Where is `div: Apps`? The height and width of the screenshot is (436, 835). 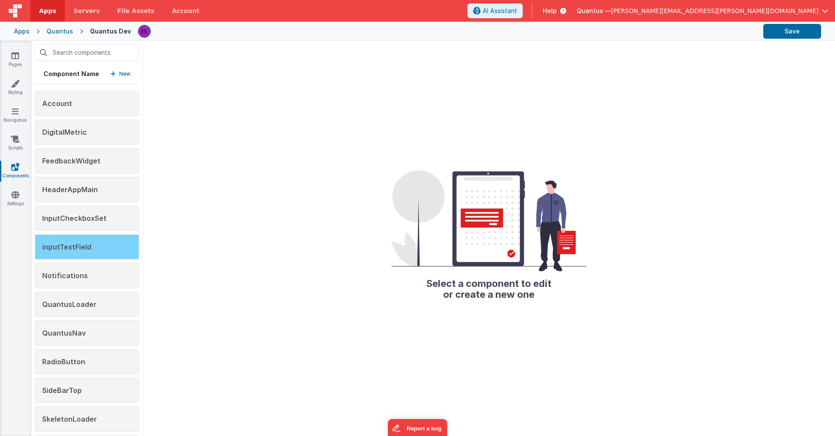
div: Apps is located at coordinates (22, 31).